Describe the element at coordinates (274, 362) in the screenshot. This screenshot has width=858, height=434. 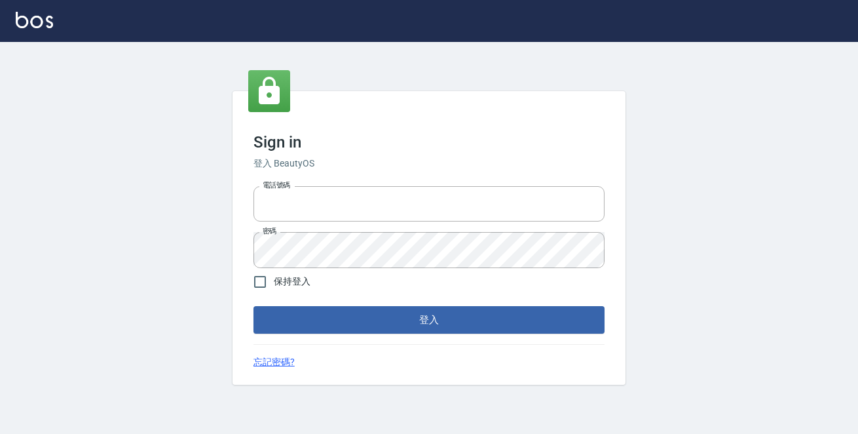
I see `a: 忘記密碼?` at that location.